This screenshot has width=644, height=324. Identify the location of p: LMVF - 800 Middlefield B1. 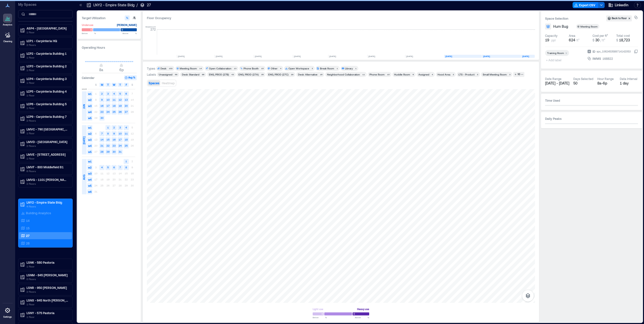
(48, 167).